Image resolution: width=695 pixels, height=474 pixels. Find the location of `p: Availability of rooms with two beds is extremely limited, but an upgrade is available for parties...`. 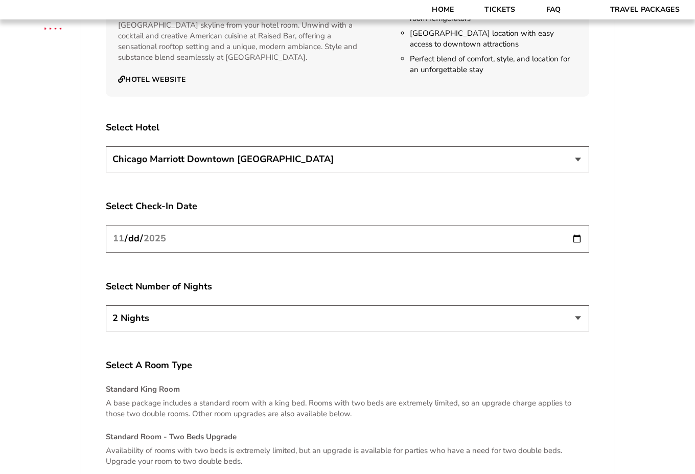

p: Availability of rooms with two beds is extremely limited, but an upgrade is available for parties... is located at coordinates (348, 456).